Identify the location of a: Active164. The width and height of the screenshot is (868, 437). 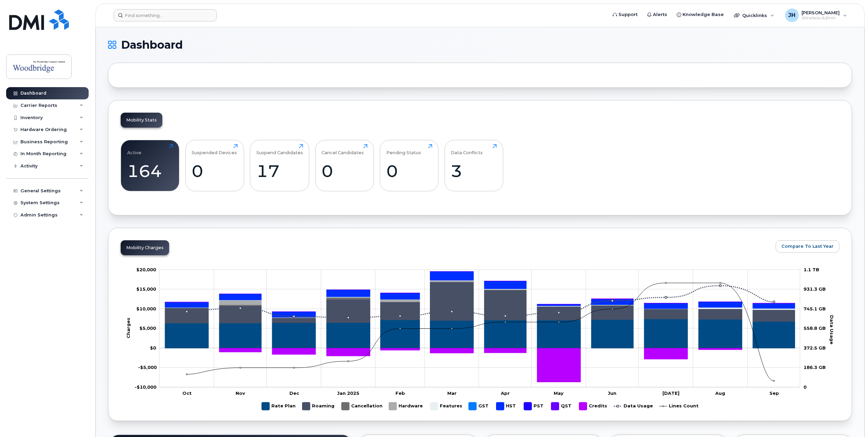
(150, 166).